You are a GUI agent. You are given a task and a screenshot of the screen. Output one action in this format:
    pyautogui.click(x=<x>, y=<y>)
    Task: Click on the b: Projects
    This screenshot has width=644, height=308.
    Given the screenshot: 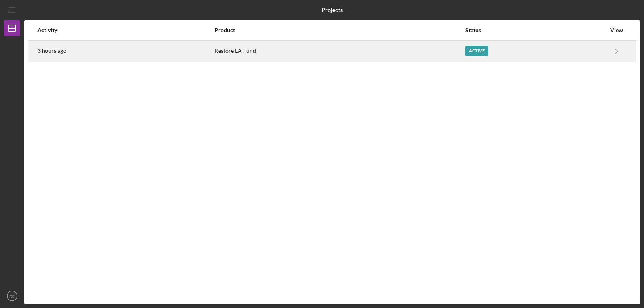 What is the action you would take?
    pyautogui.click(x=332, y=10)
    